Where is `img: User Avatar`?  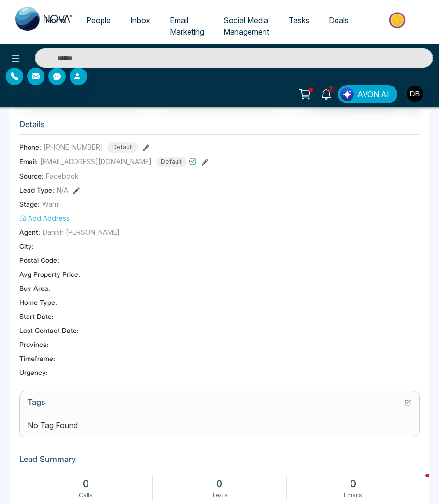 img: User Avatar is located at coordinates (415, 93).